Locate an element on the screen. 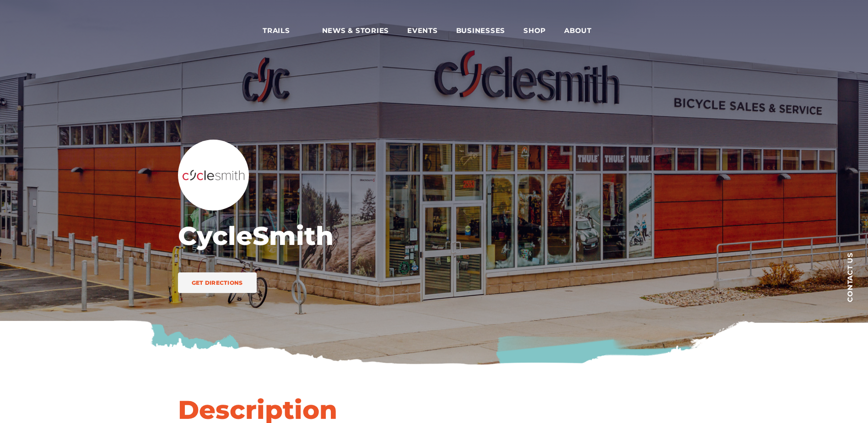 This screenshot has width=868, height=423. span: Contact us is located at coordinates (850, 277).